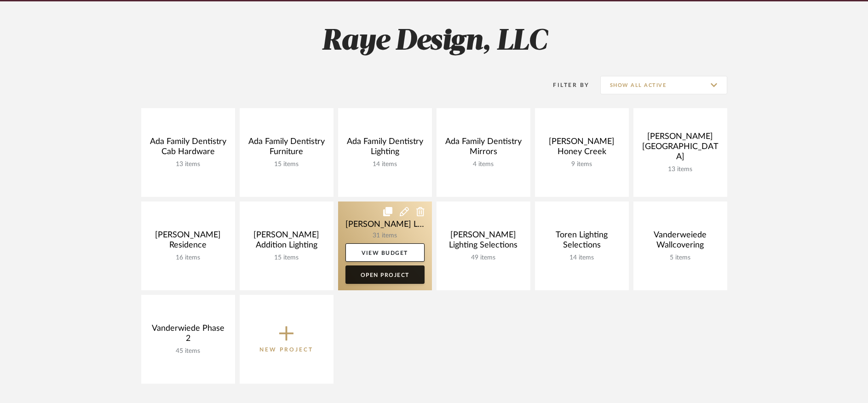 This screenshot has height=403, width=868. What do you see at coordinates (483, 258) in the screenshot?
I see `div: 49 items` at bounding box center [483, 258].